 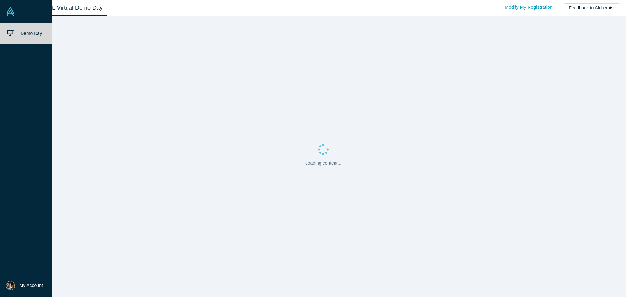 I want to click on button: My Account, so click(x=24, y=286).